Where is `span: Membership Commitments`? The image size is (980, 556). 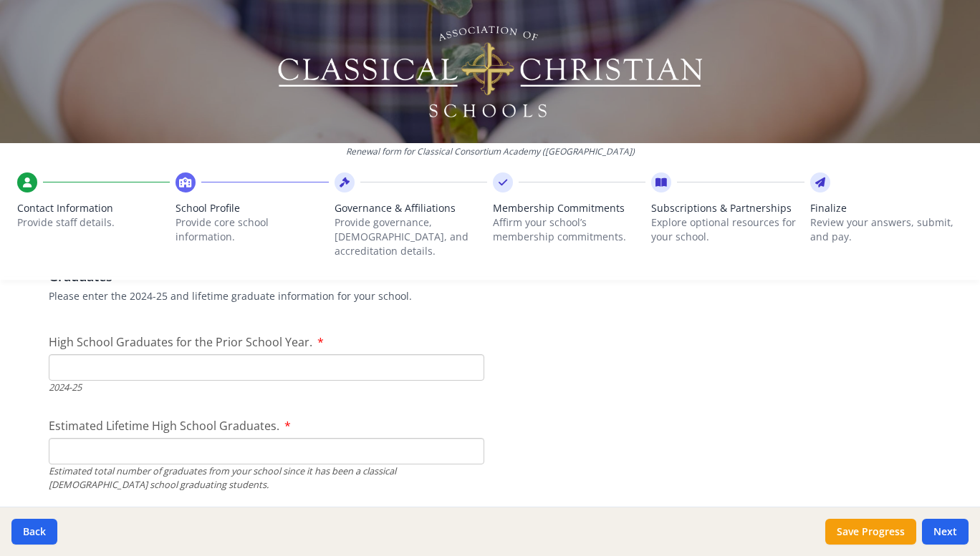 span: Membership Commitments is located at coordinates (568, 208).